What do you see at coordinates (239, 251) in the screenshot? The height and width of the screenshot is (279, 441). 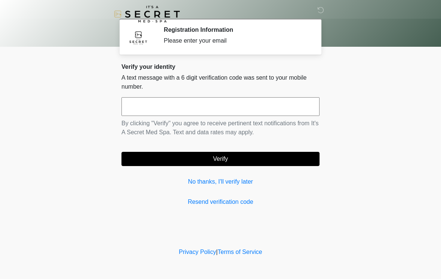 I see `a: Terms of Service` at bounding box center [239, 251].